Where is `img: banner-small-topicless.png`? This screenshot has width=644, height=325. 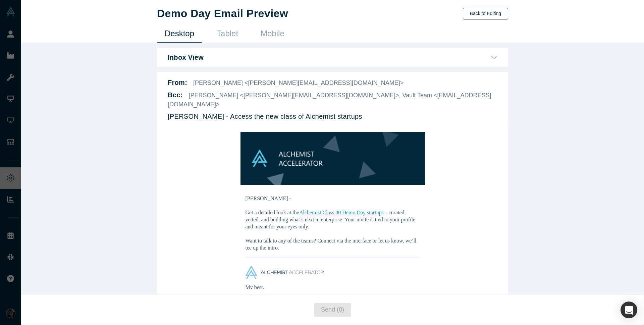
img: banner-small-topicless.png is located at coordinates (165, 34).